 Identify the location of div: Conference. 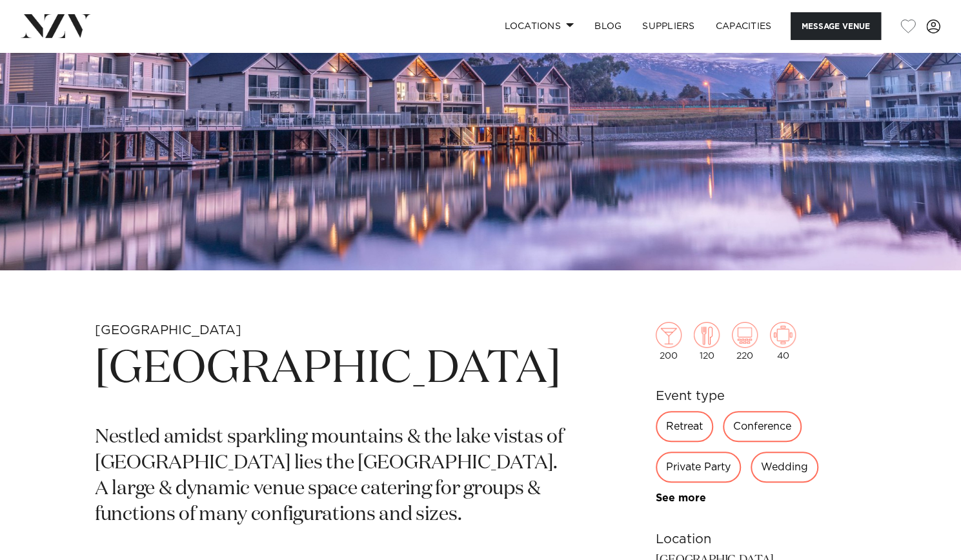
(762, 427).